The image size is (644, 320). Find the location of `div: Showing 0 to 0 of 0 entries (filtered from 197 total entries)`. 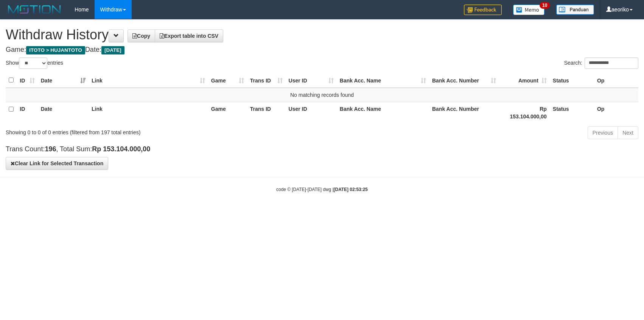

div: Showing 0 to 0 of 0 entries (filtered from 197 total entries) is located at coordinates (134, 131).